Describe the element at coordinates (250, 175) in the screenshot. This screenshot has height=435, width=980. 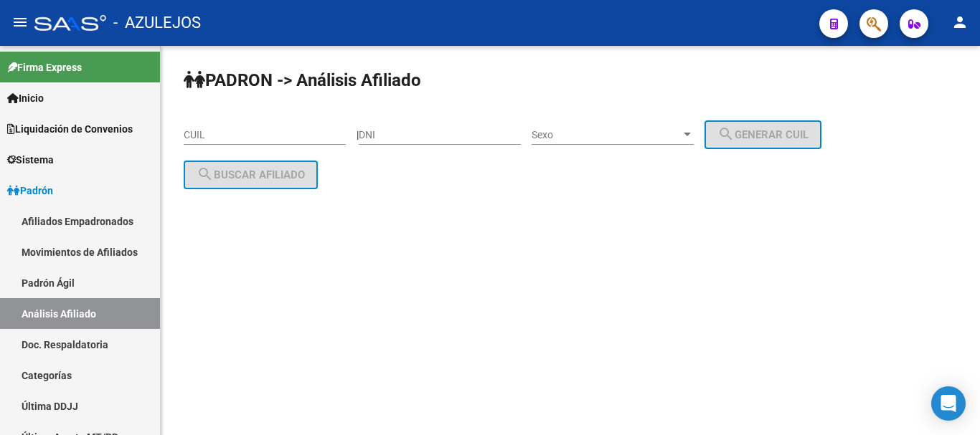
I see `span: Buscar afiliado` at that location.